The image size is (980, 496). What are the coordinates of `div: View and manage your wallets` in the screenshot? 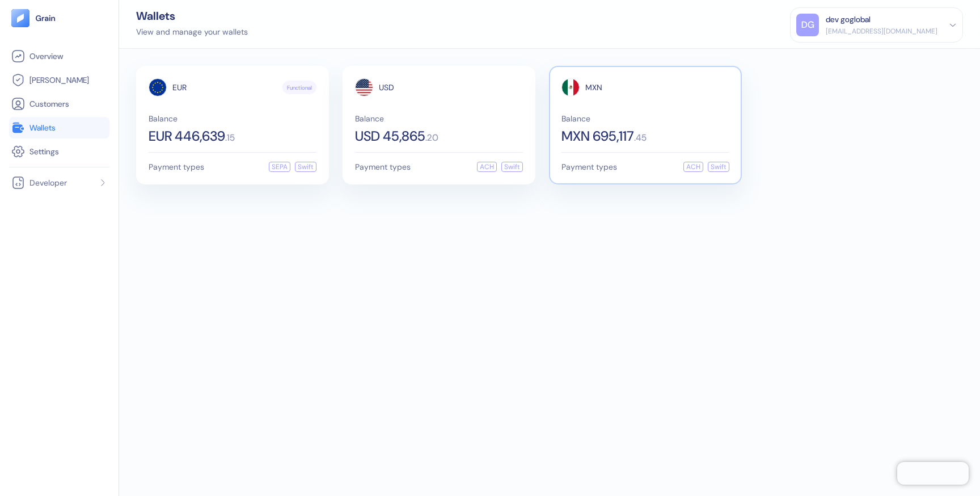 It's located at (191, 32).